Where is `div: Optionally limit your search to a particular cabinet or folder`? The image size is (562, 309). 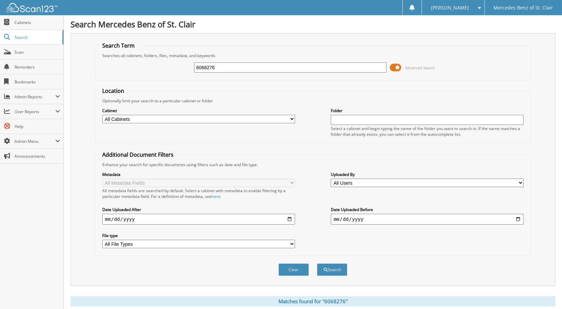
div: Optionally limit your search to a particular cabinet or folder is located at coordinates (313, 101).